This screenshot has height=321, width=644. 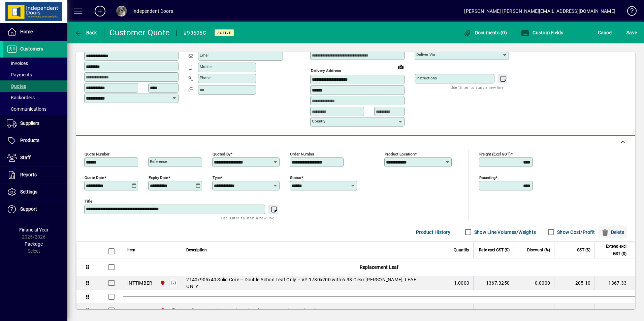 I want to click on span: Cancel, so click(x=605, y=33).